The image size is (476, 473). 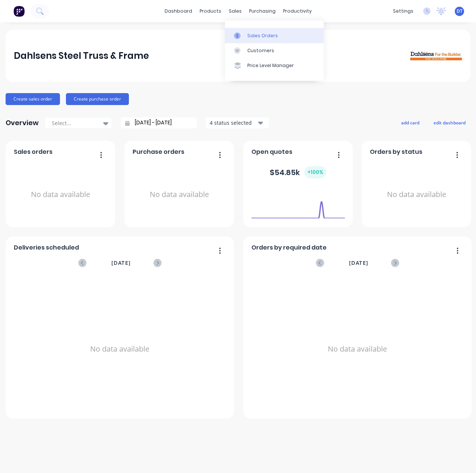 What do you see at coordinates (274, 35) in the screenshot?
I see `a: Sales Orders` at bounding box center [274, 35].